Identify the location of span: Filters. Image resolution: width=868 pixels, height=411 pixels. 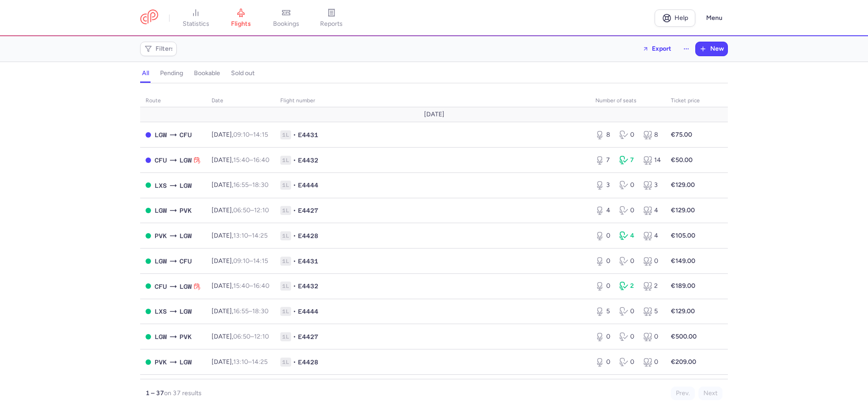
(165, 49).